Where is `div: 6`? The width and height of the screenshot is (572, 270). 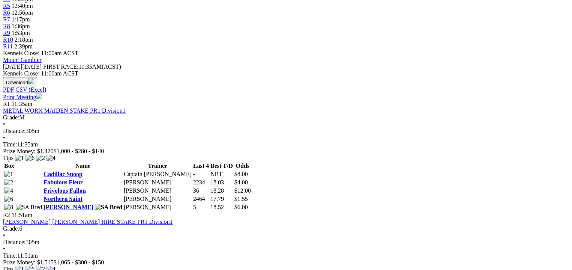
div: 6 is located at coordinates (286, 229).